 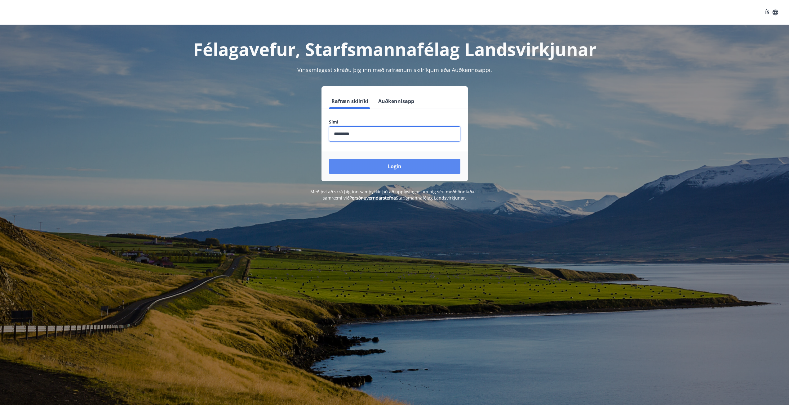 What do you see at coordinates (395, 70) in the screenshot?
I see `span: Vinsamlegast skráðu þig inn með rafrænum skilríkjum eða Auðkennisappi.` at bounding box center [395, 70].